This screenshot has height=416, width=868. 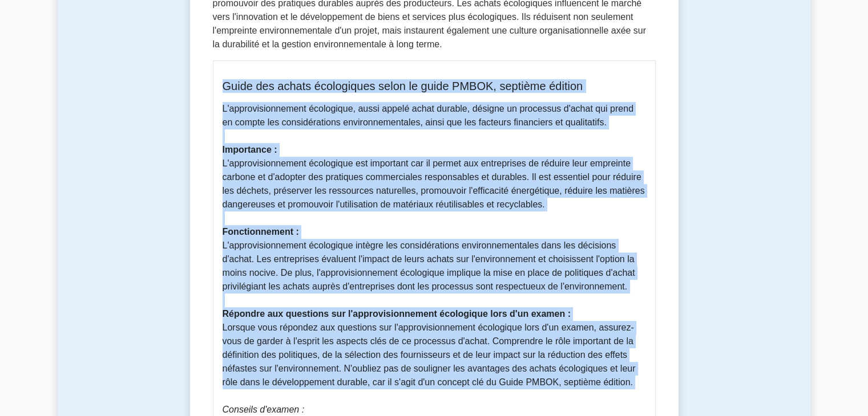 What do you see at coordinates (402, 86) in the screenshot?
I see `font: Guide des achats écologiques selon le guide PMBOK, septième édition` at bounding box center [402, 86].